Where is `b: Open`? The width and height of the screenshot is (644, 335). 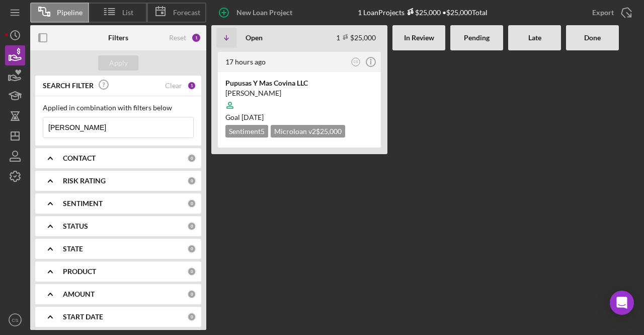 b: Open is located at coordinates (254, 38).